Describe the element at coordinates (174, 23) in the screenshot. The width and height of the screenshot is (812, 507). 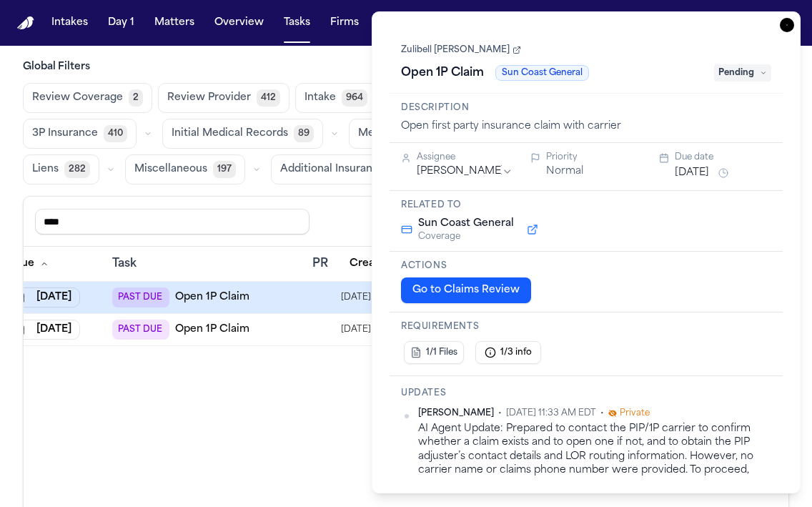
I see `button: Matters` at that location.